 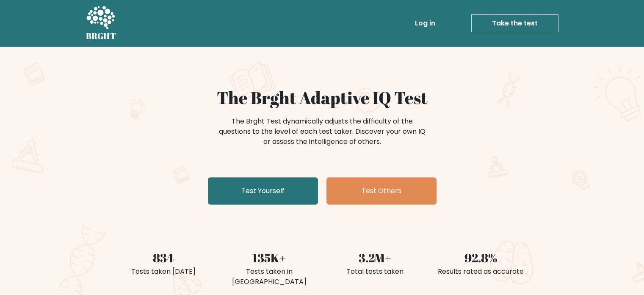 I want to click on a: BRGHT, so click(x=101, y=23).